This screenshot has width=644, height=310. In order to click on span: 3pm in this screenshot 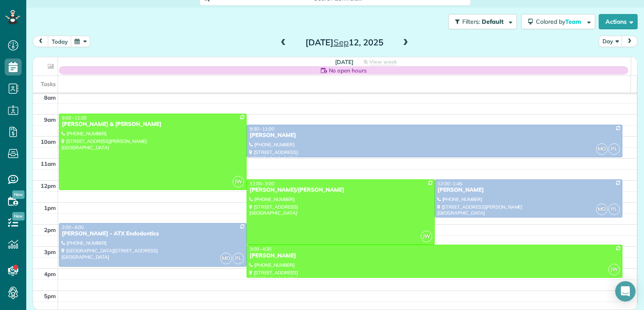, I will do `click(50, 252)`.